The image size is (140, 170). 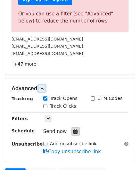 What do you see at coordinates (70, 88) in the screenshot?
I see `h5: Advanced` at bounding box center [70, 88].